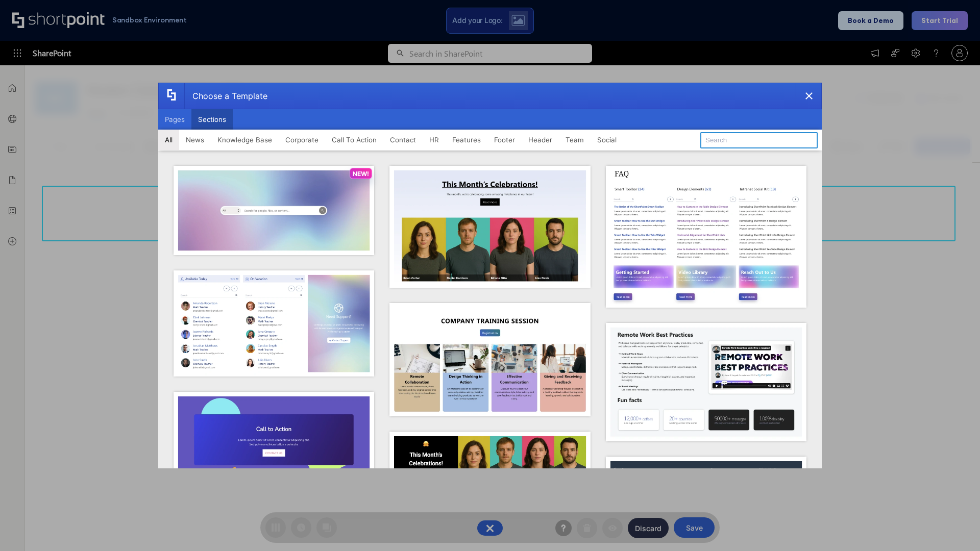  What do you see at coordinates (168, 140) in the screenshot?
I see `button: All` at bounding box center [168, 140].